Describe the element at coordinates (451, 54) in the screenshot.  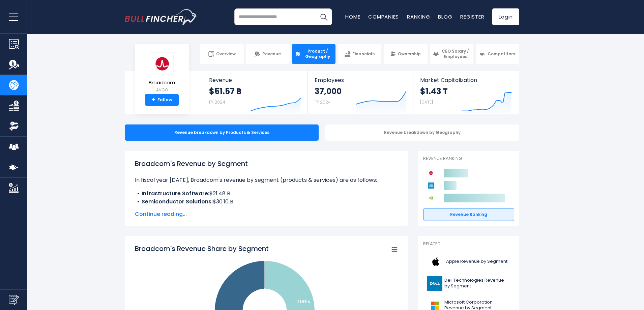
I see `a: CEO Salary / Employees` at that location.